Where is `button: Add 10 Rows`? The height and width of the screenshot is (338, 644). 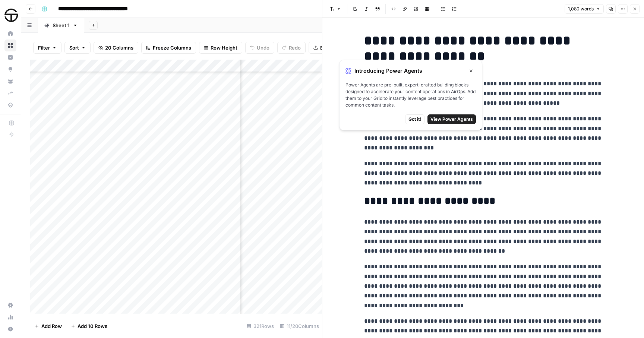
button: Add 10 Rows is located at coordinates (89, 327).